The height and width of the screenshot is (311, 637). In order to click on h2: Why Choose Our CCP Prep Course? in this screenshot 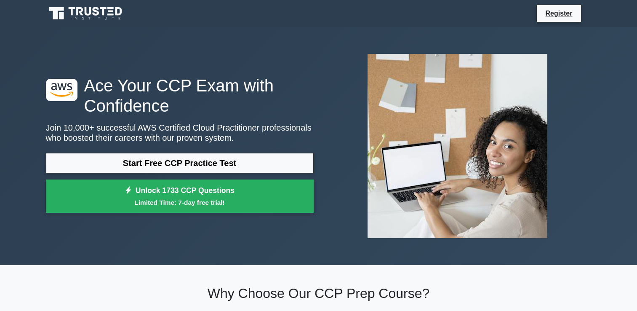, I will do `click(319, 293)`.